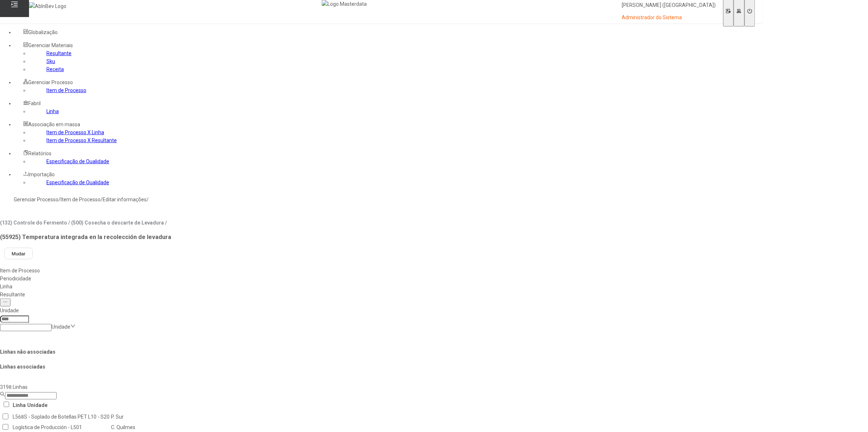 The width and height of the screenshot is (868, 432). What do you see at coordinates (51, 62) in the screenshot?
I see `a: Sku` at bounding box center [51, 62].